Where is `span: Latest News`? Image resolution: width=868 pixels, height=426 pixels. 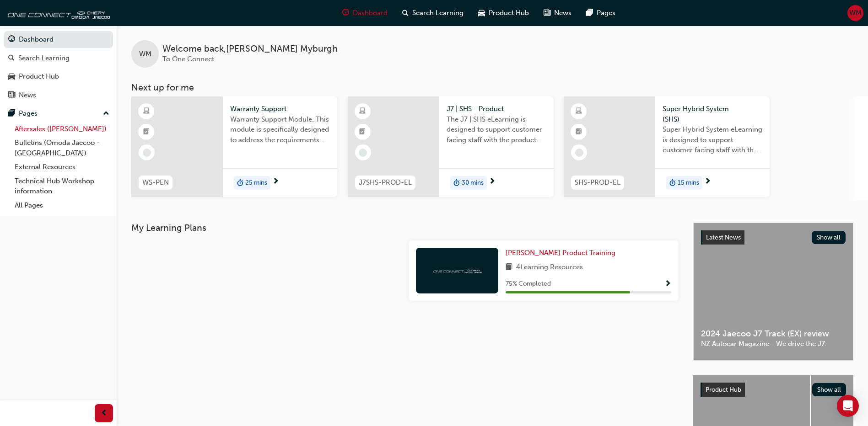
span: Latest News is located at coordinates (724, 237).